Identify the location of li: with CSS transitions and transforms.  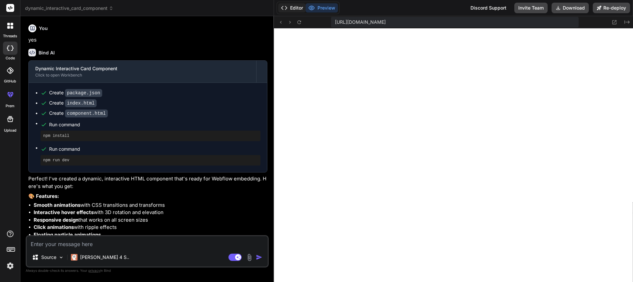
(150, 205).